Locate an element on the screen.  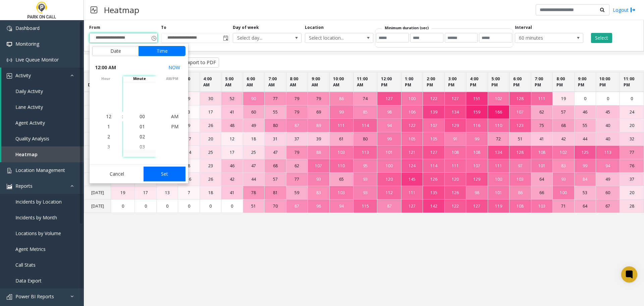
span: Monitoring is located at coordinates (27, 44).